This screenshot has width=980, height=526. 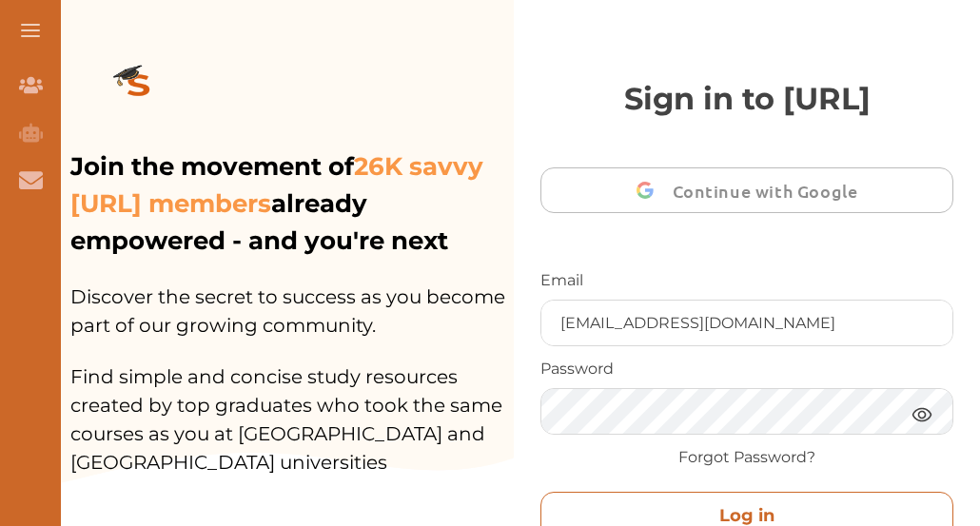 I want to click on span: Continue with Google, so click(x=769, y=190).